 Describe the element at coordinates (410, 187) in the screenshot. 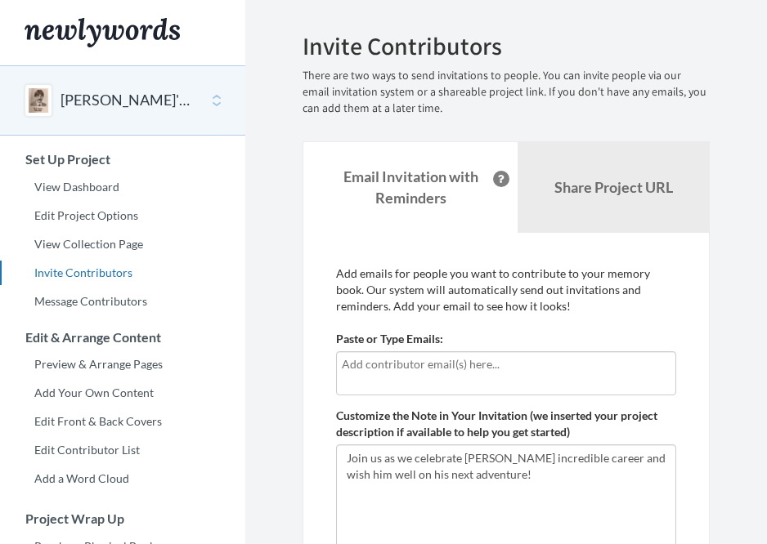

I see `strong: Email Invitation with Reminders` at that location.